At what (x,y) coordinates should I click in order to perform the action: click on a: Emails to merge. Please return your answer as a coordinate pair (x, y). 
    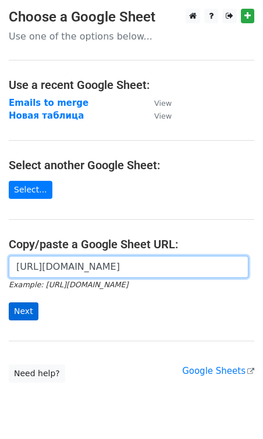
    Looking at the image, I should click on (48, 103).